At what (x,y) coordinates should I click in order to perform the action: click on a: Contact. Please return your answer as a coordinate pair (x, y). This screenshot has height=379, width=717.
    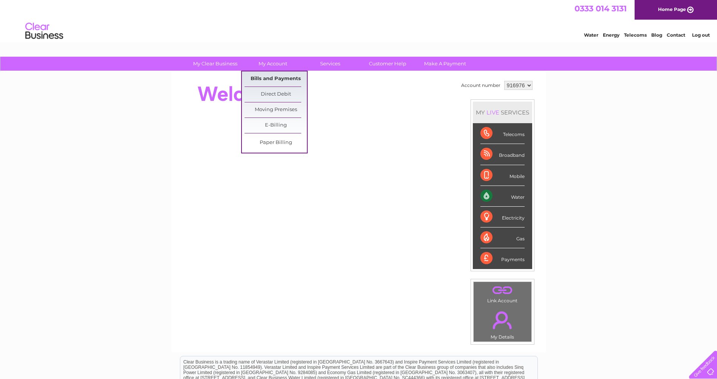
    Looking at the image, I should click on (676, 35).